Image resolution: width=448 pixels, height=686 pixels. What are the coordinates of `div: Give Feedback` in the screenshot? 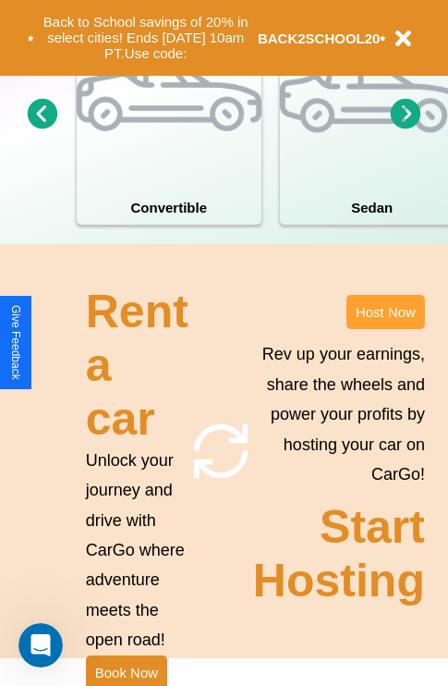 It's located at (16, 342).